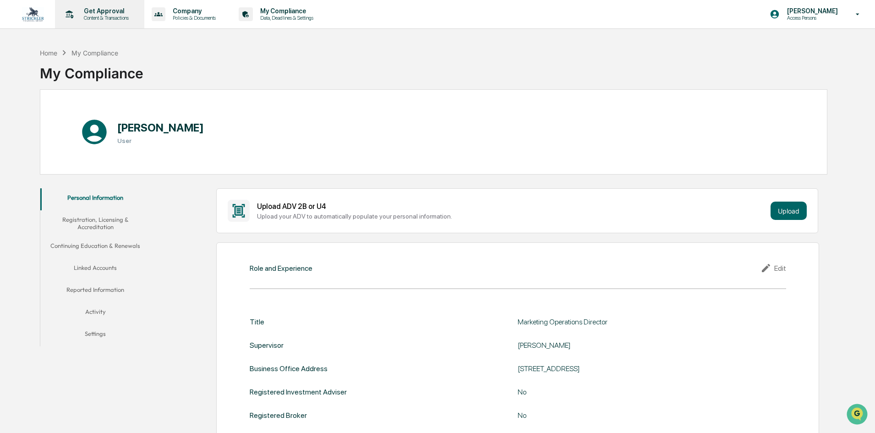  Describe the element at coordinates (95, 247) in the screenshot. I see `button: Continuing Education & Renewals` at that location.